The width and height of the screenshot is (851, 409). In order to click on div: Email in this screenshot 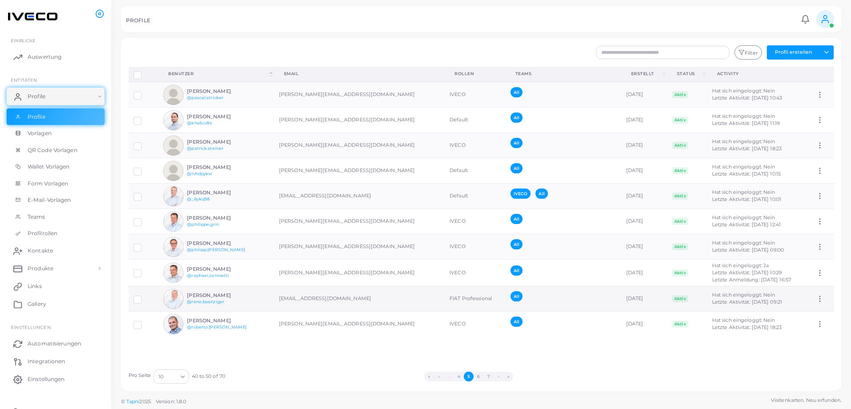, I will do `click(359, 74)`.